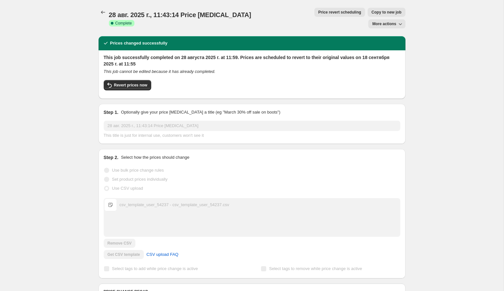 This screenshot has height=291, width=504. I want to click on span: Set product prices individually, so click(140, 179).